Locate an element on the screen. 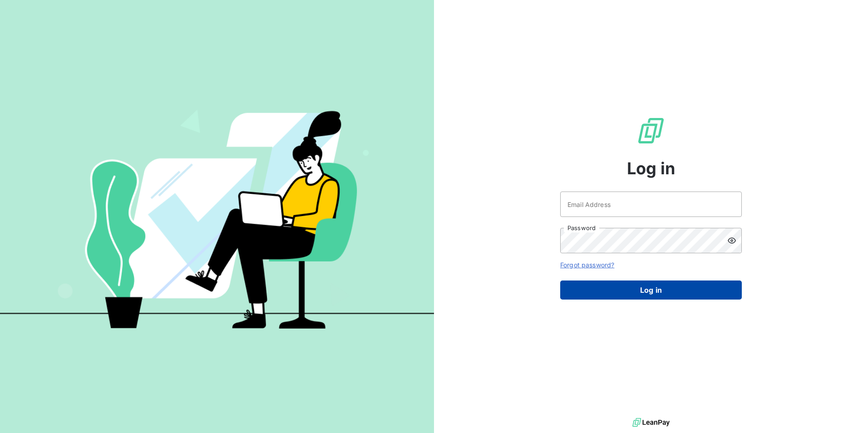 Image resolution: width=868 pixels, height=433 pixels. span: Log in is located at coordinates (651, 169).